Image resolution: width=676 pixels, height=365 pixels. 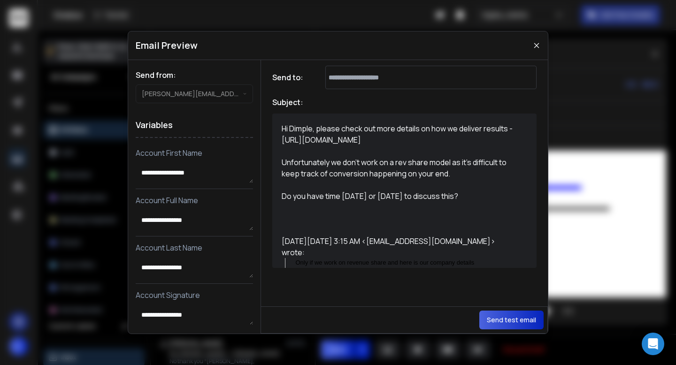 I want to click on div: Open Intercom Messenger, so click(x=653, y=344).